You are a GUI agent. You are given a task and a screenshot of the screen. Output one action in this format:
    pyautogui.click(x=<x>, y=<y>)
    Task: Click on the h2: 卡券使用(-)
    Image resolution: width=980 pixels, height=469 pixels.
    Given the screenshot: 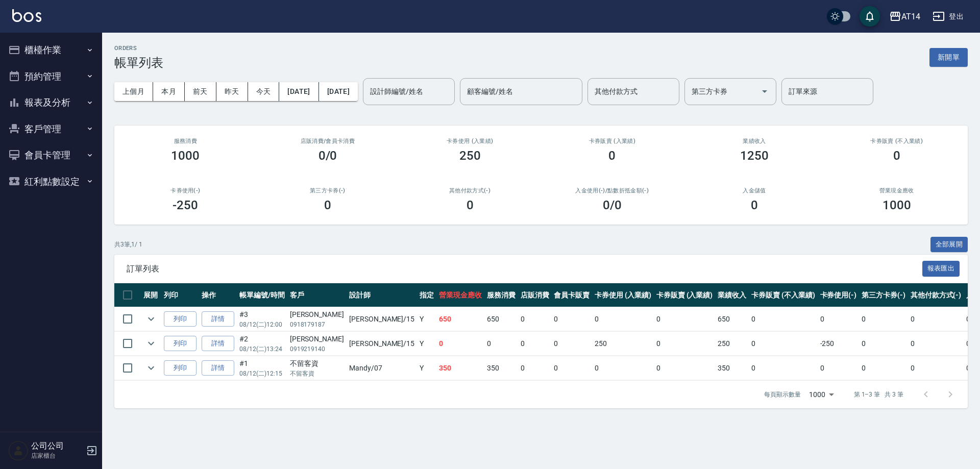 What is the action you would take?
    pyautogui.click(x=185, y=190)
    